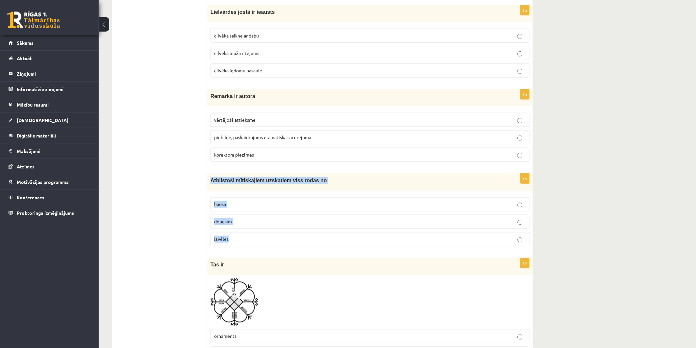 This screenshot has height=348, width=696. Describe the element at coordinates (45, 213) in the screenshot. I see `span: Proktoringa izmēģinājums` at that location.